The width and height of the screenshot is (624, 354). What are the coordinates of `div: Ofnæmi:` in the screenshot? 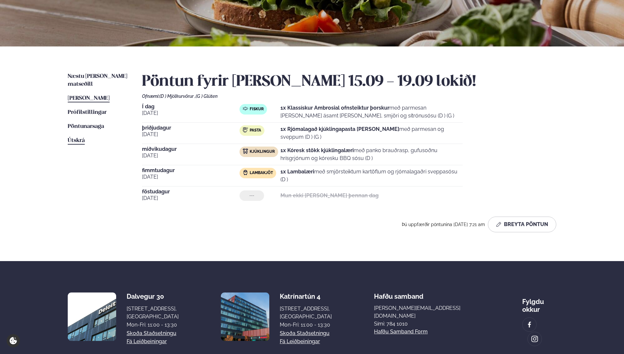 It's located at (349, 96).